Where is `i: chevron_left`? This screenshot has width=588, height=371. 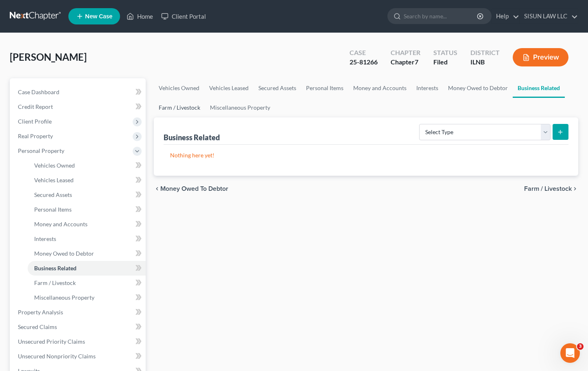
i: chevron_left is located at coordinates (157, 189).